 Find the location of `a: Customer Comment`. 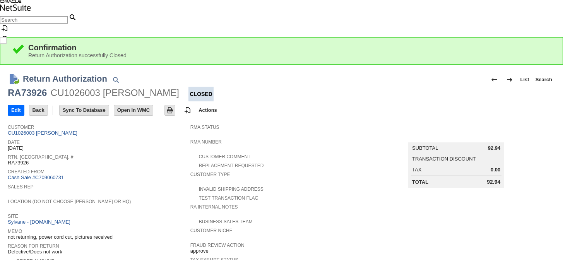

a: Customer Comment is located at coordinates (225, 157).